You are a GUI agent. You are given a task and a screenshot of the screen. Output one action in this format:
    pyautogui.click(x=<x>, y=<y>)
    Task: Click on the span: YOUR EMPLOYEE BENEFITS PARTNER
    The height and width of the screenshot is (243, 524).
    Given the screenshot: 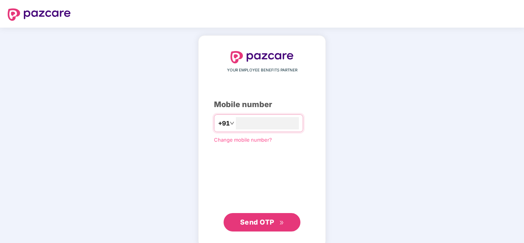 What is the action you would take?
    pyautogui.click(x=262, y=70)
    